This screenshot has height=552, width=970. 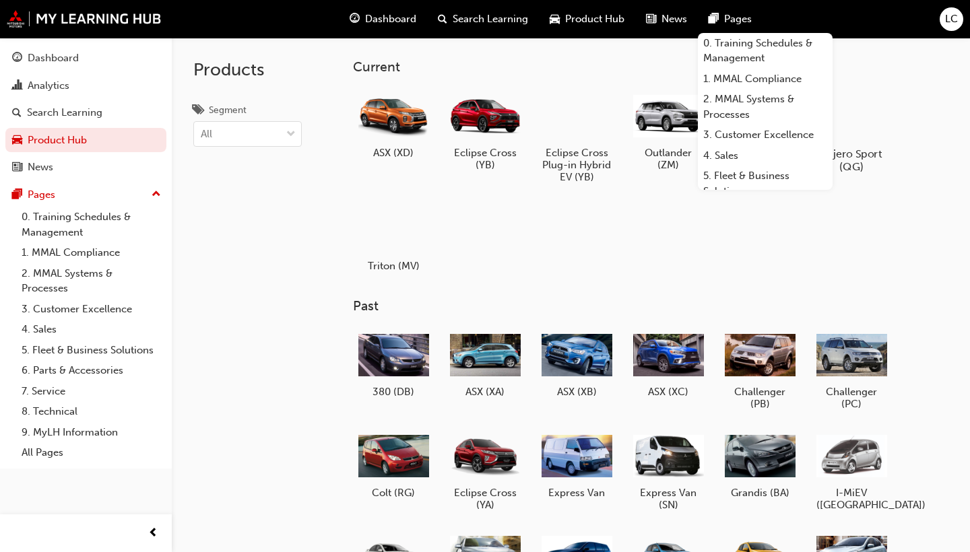 I want to click on span: down-icon, so click(x=291, y=135).